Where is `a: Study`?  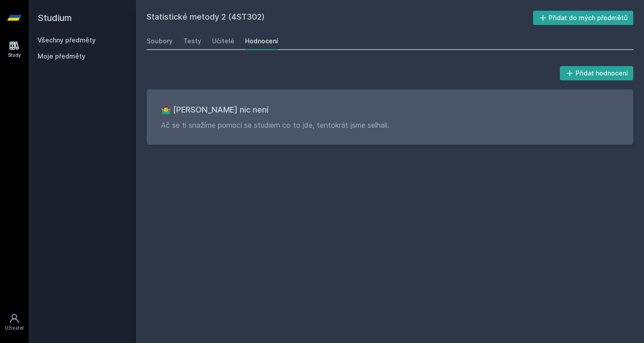
a: Study is located at coordinates (14, 49).